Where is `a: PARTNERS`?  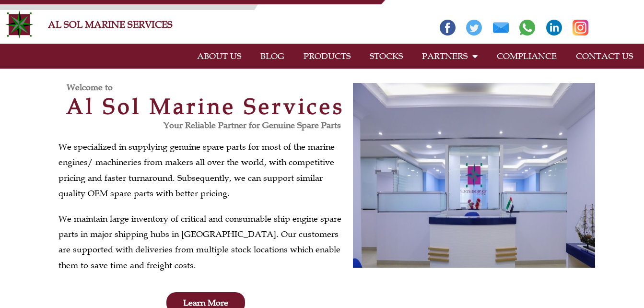
a: PARTNERS is located at coordinates (449, 56).